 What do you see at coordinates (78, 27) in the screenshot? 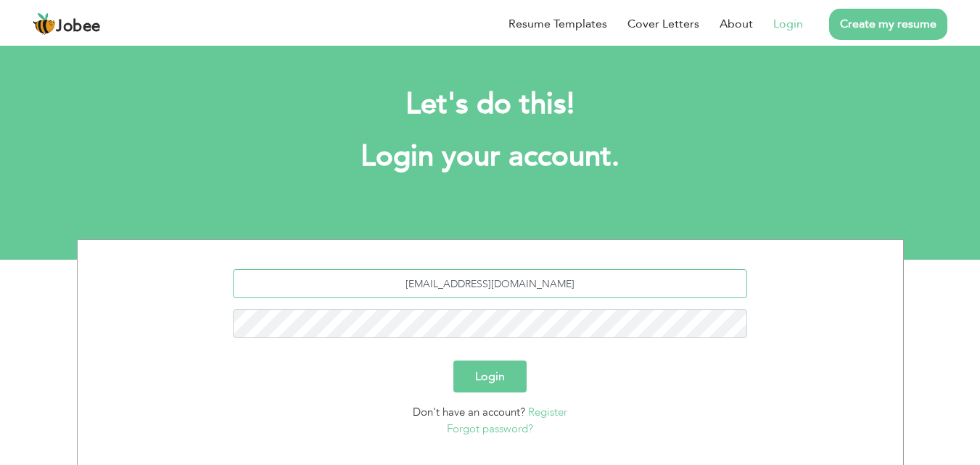
I see `span: Jobee` at bounding box center [78, 27].